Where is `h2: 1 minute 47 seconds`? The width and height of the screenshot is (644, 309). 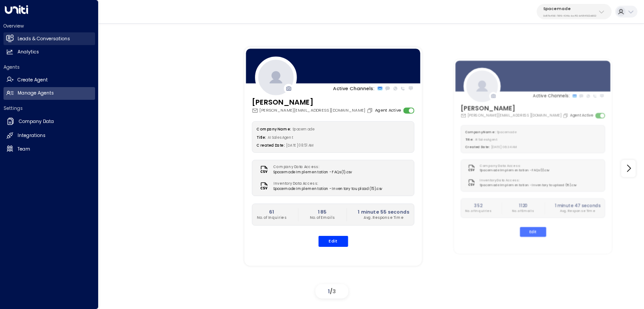 h2: 1 minute 47 seconds is located at coordinates (578, 205).